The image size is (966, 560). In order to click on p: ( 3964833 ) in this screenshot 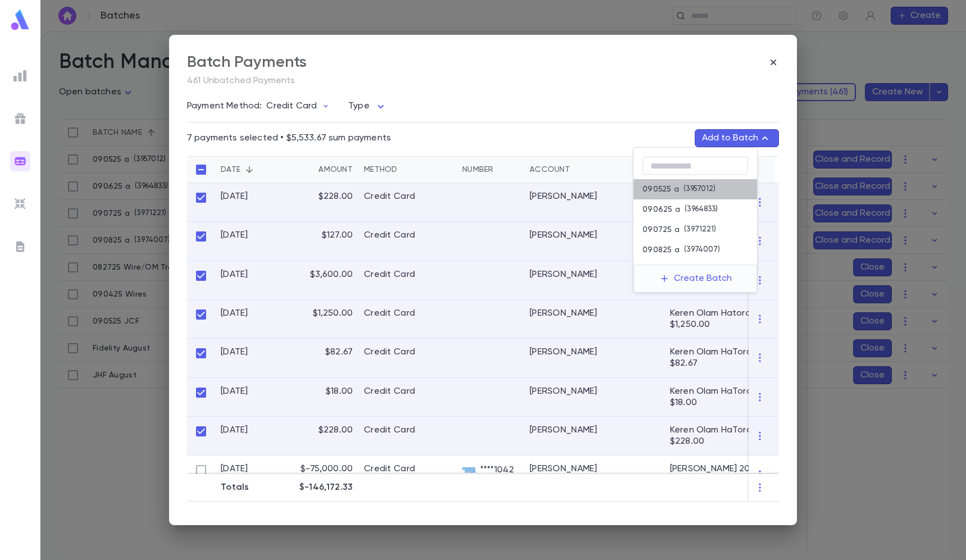, I will do `click(699, 209)`.